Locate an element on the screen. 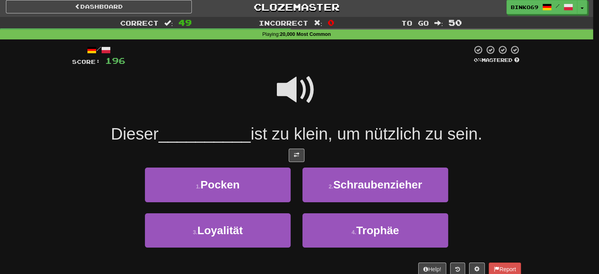 Image resolution: width=599 pixels, height=274 pixels. div: Mastered is located at coordinates (497, 60).